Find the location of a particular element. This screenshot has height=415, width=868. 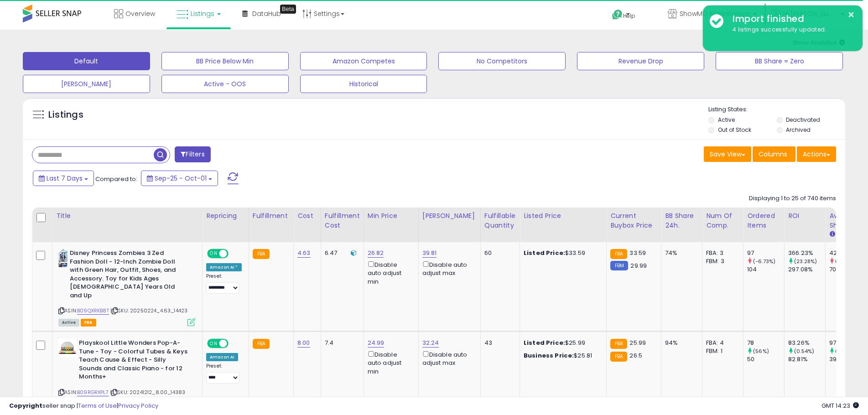

h5: Listings is located at coordinates (66, 115).